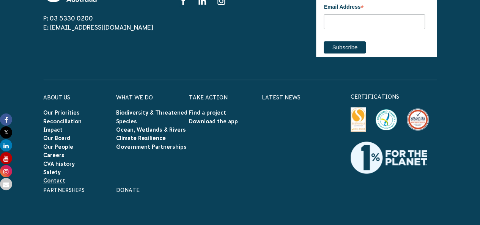  Describe the element at coordinates (281, 97) in the screenshot. I see `a: Latest News` at that location.